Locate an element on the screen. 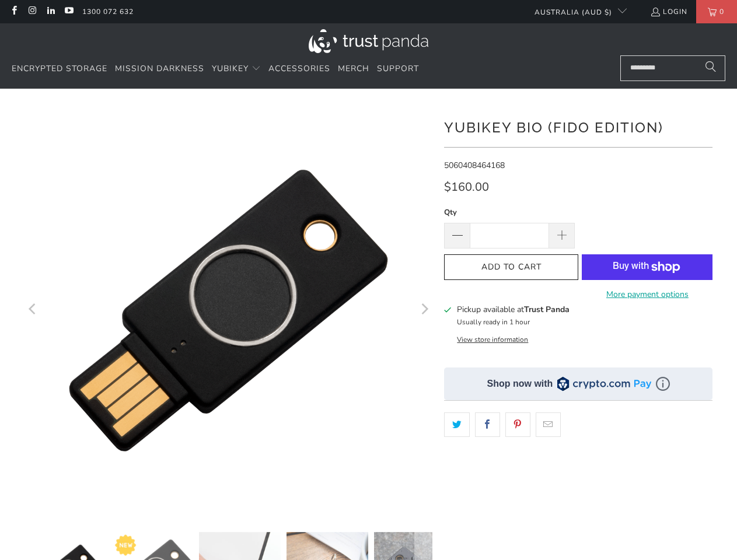  a: Share this on Facebook is located at coordinates (487, 425).